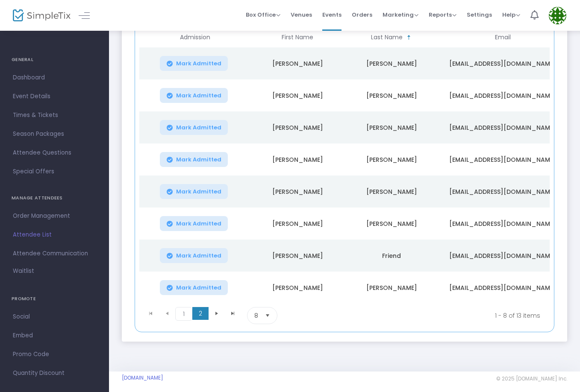 Image resolution: width=580 pixels, height=392 pixels. I want to click on span: Page 2, so click(201, 313).